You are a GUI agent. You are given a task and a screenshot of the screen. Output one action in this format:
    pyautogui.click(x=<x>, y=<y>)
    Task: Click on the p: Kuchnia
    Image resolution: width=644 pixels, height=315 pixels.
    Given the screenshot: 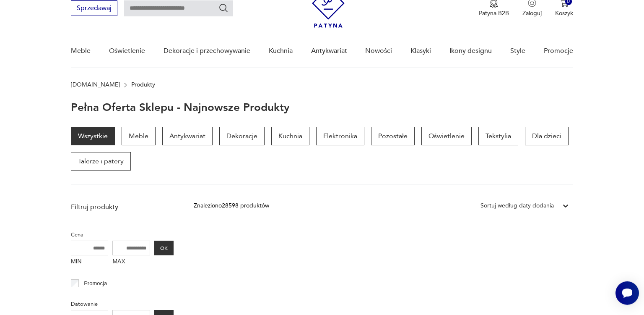 What is the action you would take?
    pyautogui.click(x=290, y=136)
    